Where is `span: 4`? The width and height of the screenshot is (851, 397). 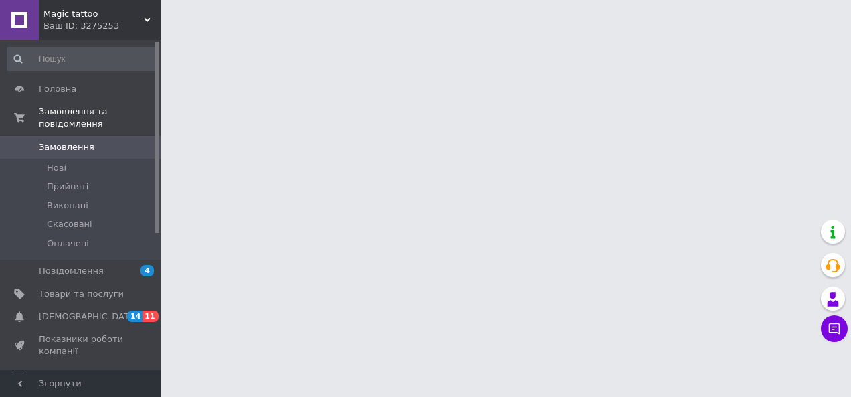 span: 4 is located at coordinates (147, 270).